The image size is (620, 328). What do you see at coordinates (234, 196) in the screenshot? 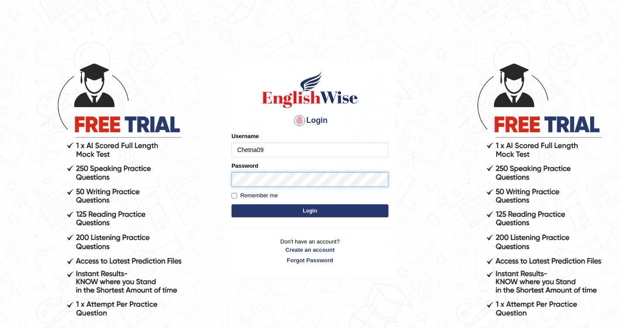
I see `input: Remember me` at bounding box center [234, 196].